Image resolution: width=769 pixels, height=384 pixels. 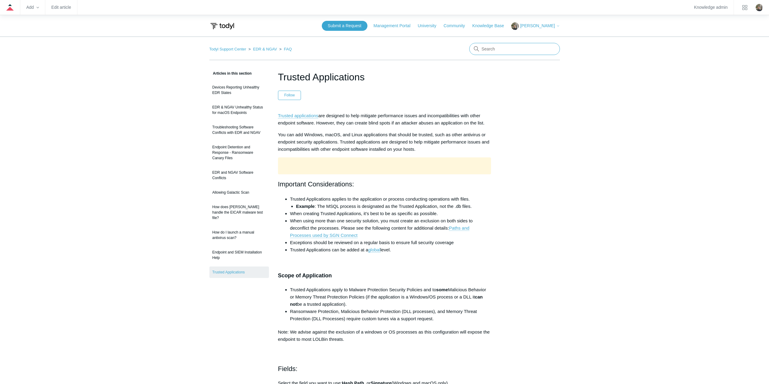 I want to click on a: EDR & NGAV Unhealthy Status for macOS Endpoints, so click(x=239, y=110).